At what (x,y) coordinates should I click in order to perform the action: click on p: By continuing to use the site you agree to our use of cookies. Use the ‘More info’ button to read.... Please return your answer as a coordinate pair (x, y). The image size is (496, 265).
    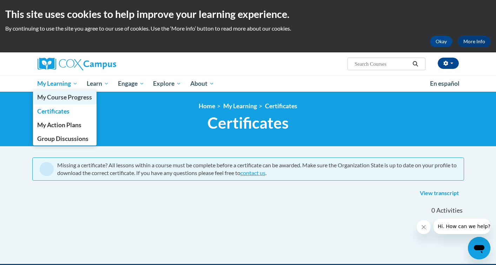
    Looking at the image, I should click on (248, 28).